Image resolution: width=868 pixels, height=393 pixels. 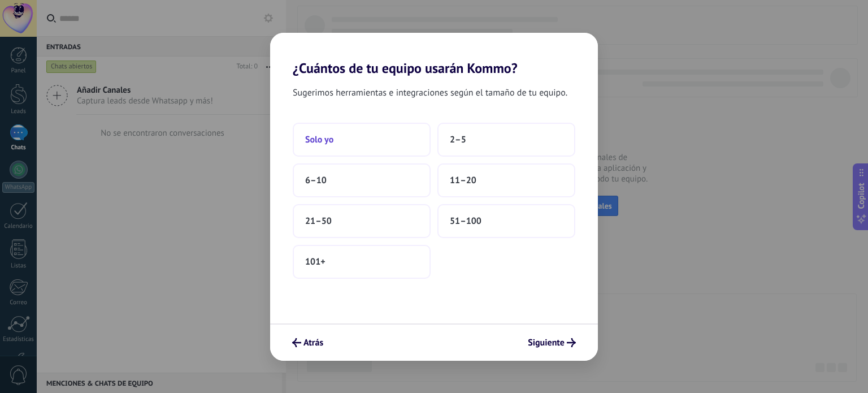 What do you see at coordinates (362, 221) in the screenshot?
I see `button: 21–50` at bounding box center [362, 221].